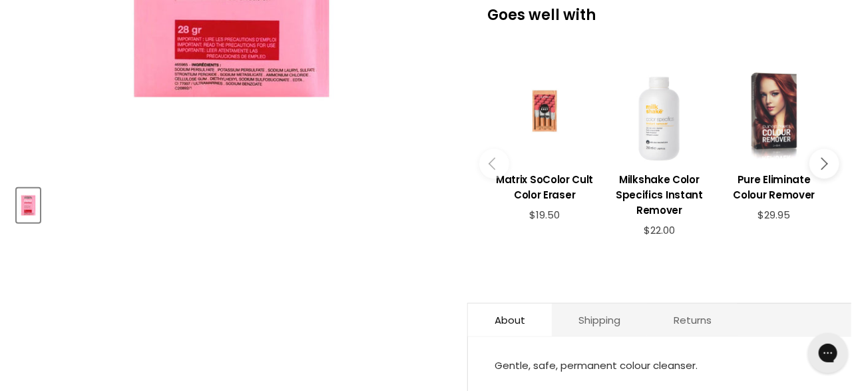 Image resolution: width=868 pixels, height=391 pixels. I want to click on span: $29.95, so click(774, 215).